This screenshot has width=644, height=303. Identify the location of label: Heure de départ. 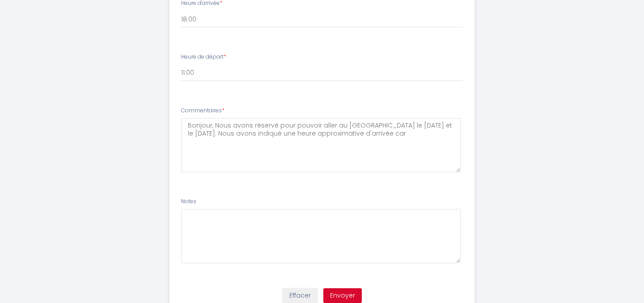
(204, 57).